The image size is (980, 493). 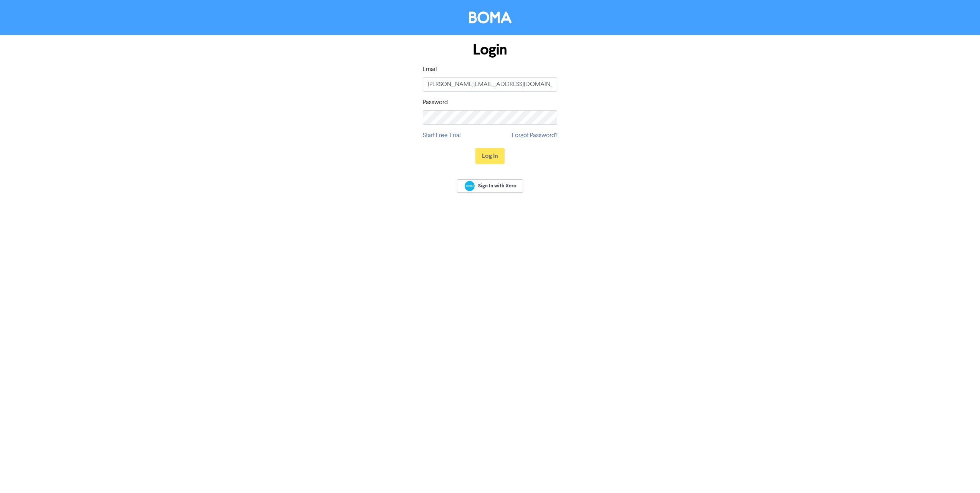 What do you see at coordinates (490, 50) in the screenshot?
I see `h1: Login` at bounding box center [490, 50].